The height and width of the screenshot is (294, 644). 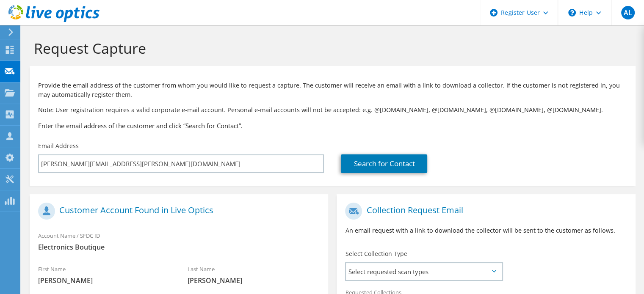 I want to click on h1: Customer Account Found in Live Optics, so click(x=176, y=211).